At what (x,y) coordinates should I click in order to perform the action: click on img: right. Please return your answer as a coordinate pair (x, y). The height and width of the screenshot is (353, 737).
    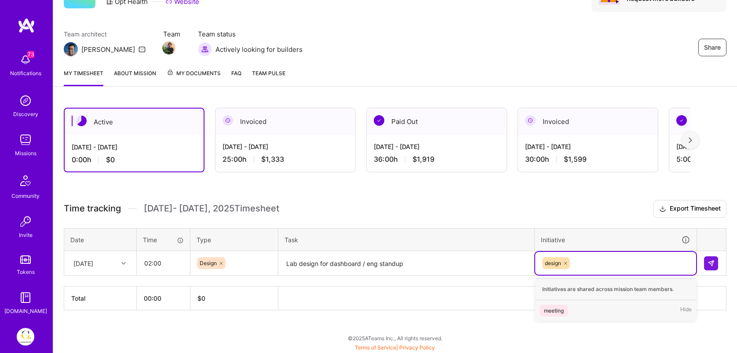
    Looking at the image, I should click on (690, 140).